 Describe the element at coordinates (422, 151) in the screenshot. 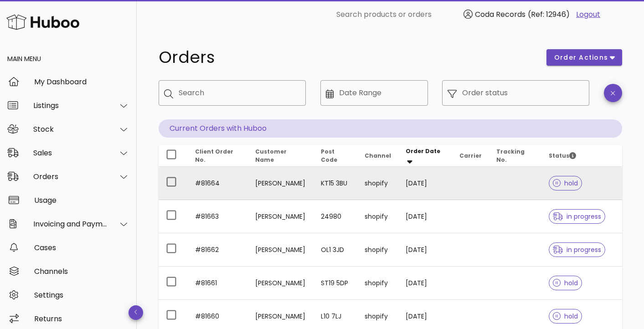

I see `span: Order Date` at that location.